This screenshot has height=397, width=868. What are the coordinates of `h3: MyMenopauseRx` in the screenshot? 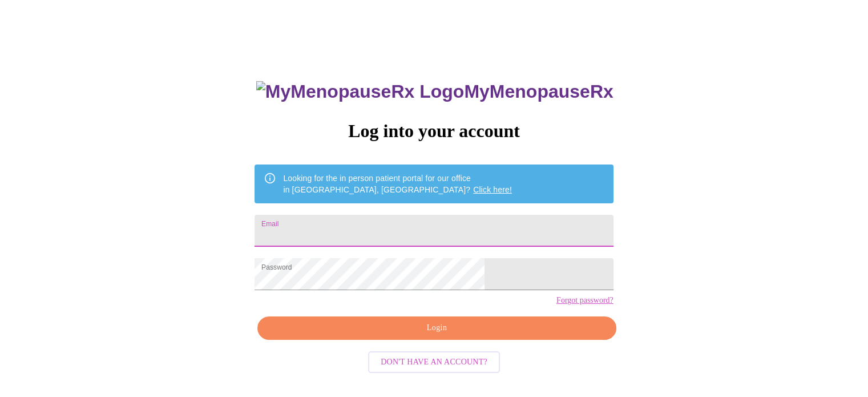 It's located at (435, 92).